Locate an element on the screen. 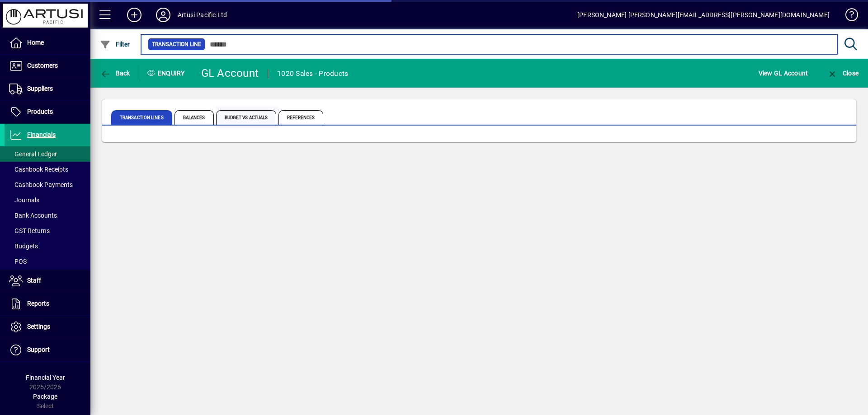  span: Products is located at coordinates (40, 111).